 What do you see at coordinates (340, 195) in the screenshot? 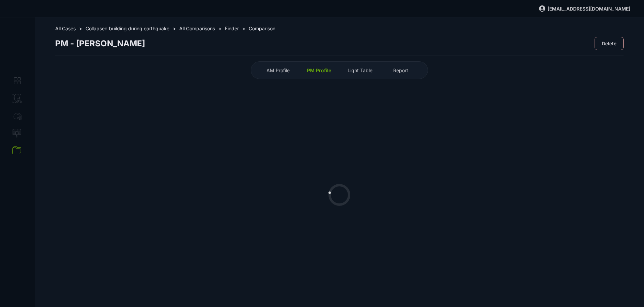
I see `span: Loading Spinner` at bounding box center [340, 195].